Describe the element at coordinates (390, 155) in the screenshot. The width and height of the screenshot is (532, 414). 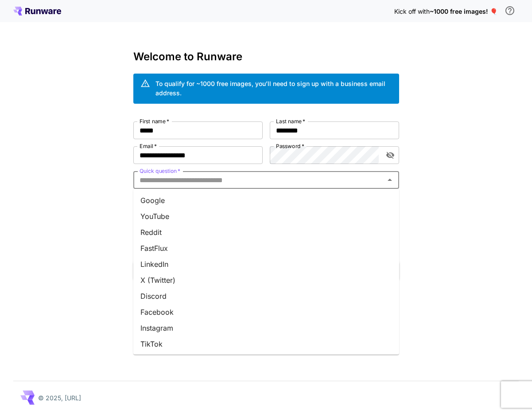
I see `button: toggle password visibility` at that location.